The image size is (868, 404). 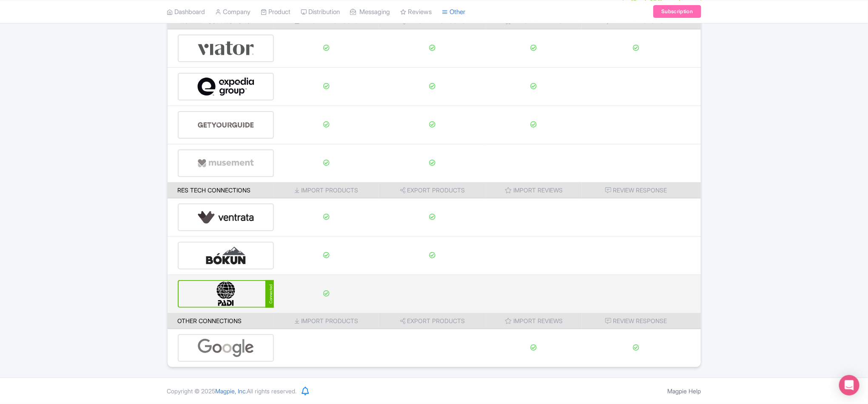 I want to click on img: get_your_guide-5a6366678479520ec94e3f9d2b9f304b.svg, so click(x=226, y=125).